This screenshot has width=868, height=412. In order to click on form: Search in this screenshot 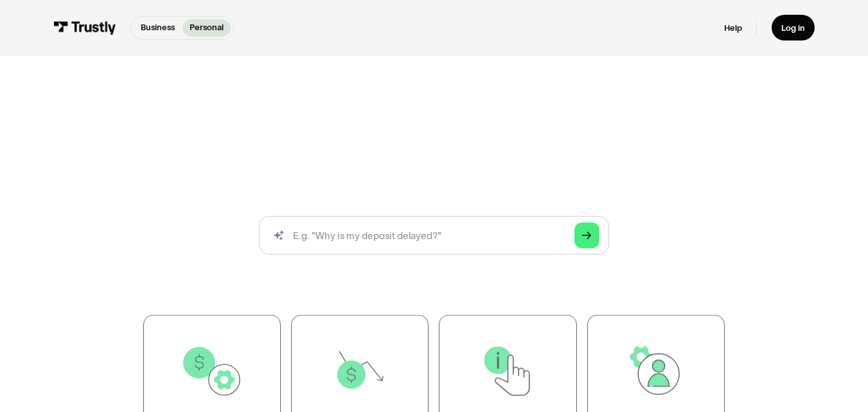, I will do `click(434, 235)`.